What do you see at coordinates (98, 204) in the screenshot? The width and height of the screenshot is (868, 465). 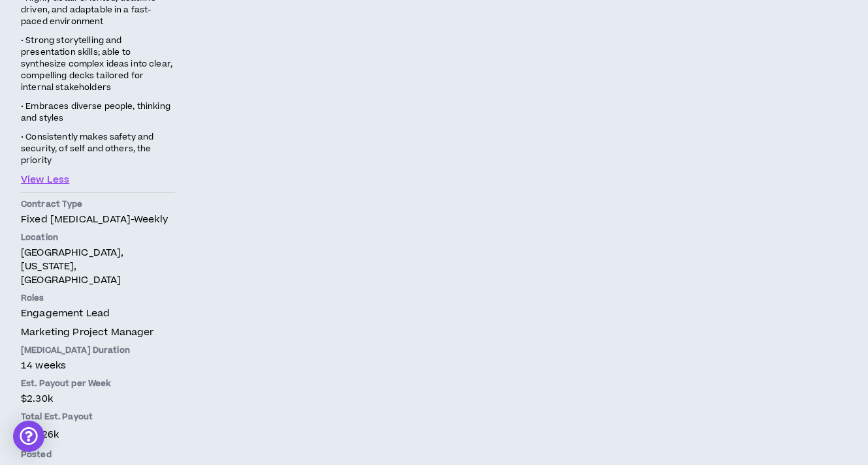 I see `p: Contract Type` at bounding box center [98, 204].